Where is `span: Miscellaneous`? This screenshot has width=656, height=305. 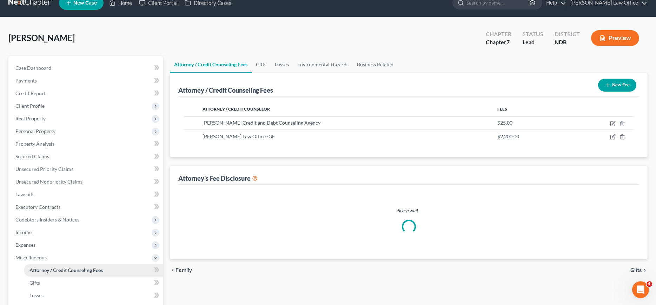
span: Miscellaneous is located at coordinates (31, 257).